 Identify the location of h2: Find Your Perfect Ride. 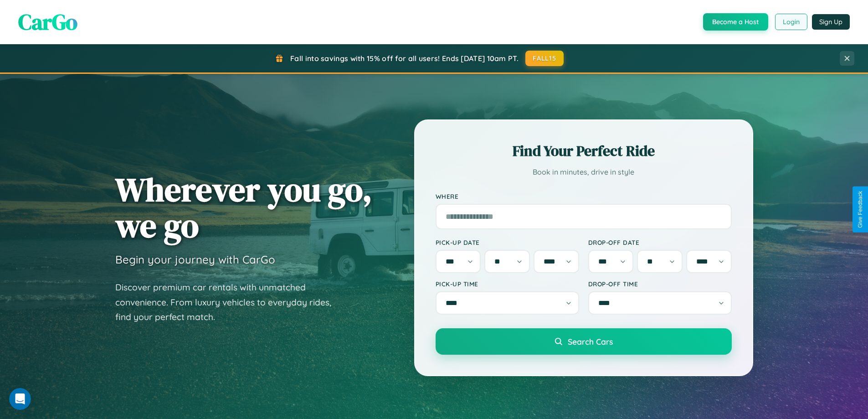
(584, 151).